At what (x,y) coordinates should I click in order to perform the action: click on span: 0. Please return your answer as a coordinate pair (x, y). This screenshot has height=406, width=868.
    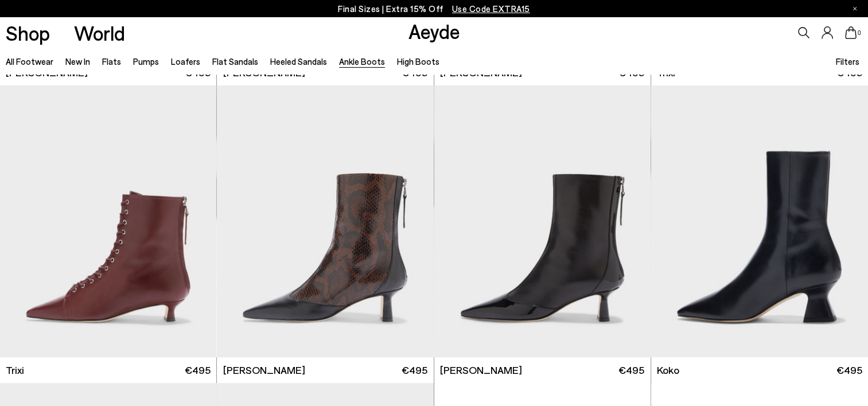
    Looking at the image, I should click on (860, 33).